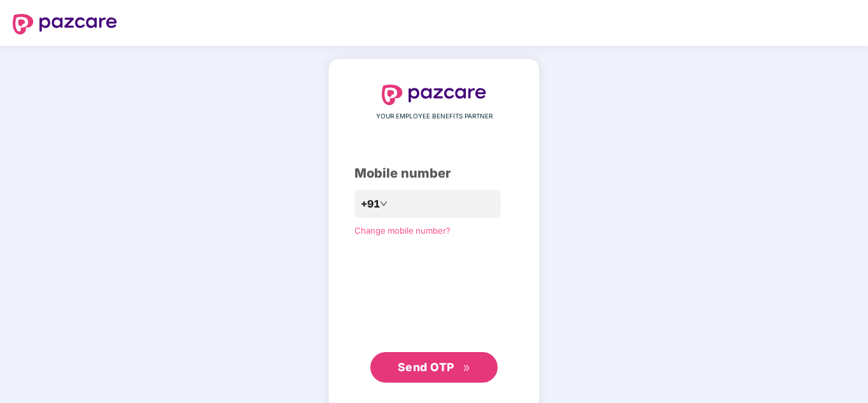 This screenshot has width=868, height=403. I want to click on span: YOUR EMPLOYEE BENEFITS PARTNER, so click(434, 117).